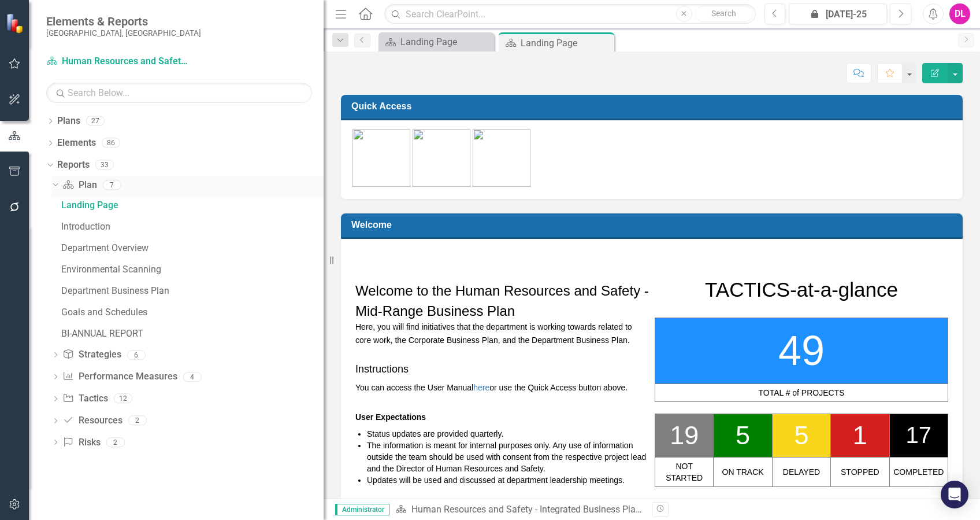  Describe the element at coordinates (494, 341) in the screenshot. I see `span: Here, you will find initiatives that the department is working towards related to core work, the ...` at that location.